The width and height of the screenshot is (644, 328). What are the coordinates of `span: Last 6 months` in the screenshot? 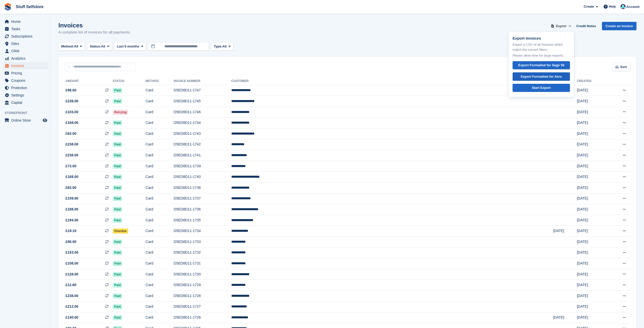 It's located at (128, 47).